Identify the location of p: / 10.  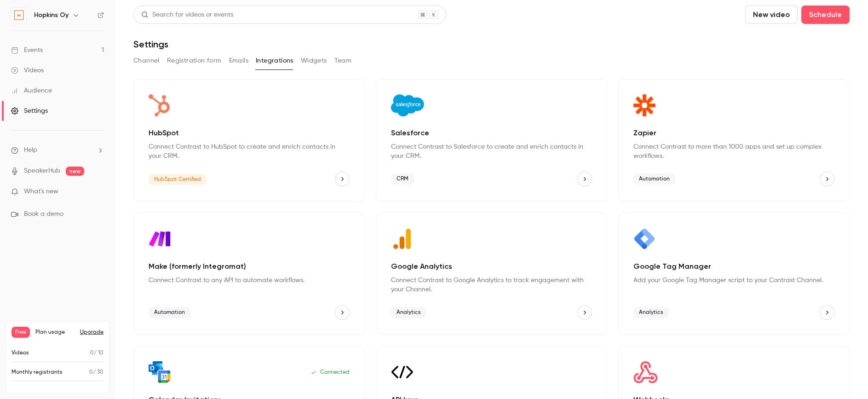
(97, 353).